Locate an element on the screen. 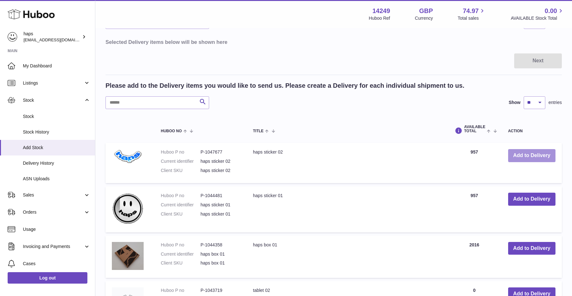  span: Sales is located at coordinates (53, 195).